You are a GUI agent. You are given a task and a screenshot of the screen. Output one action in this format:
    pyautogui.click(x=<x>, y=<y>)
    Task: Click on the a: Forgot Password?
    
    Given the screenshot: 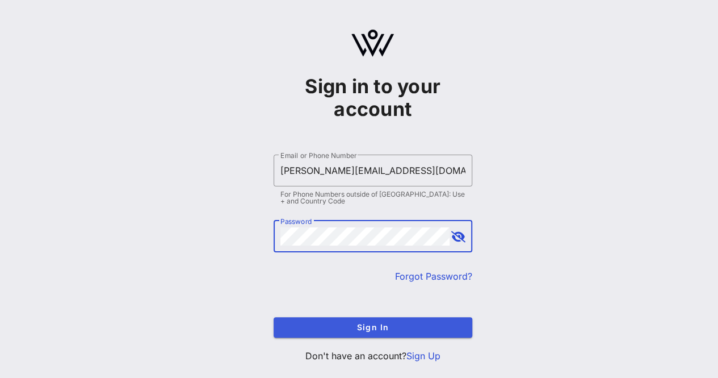 What is the action you would take?
    pyautogui.click(x=434, y=276)
    